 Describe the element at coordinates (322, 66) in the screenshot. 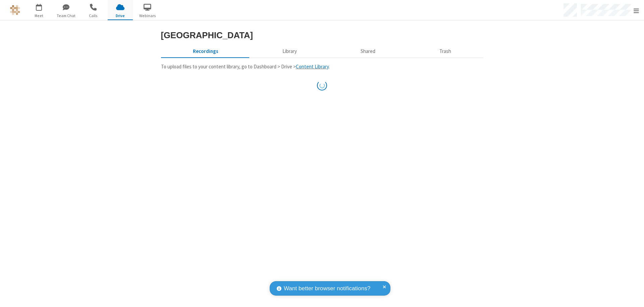

I see `p: To upload files to your content library, go to Dashboard > Drive > .` at that location.